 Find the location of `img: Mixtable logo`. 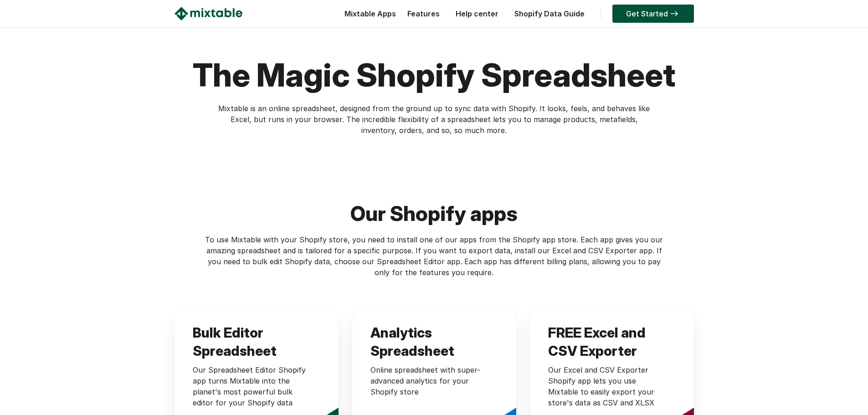

img: Mixtable logo is located at coordinates (208, 14).